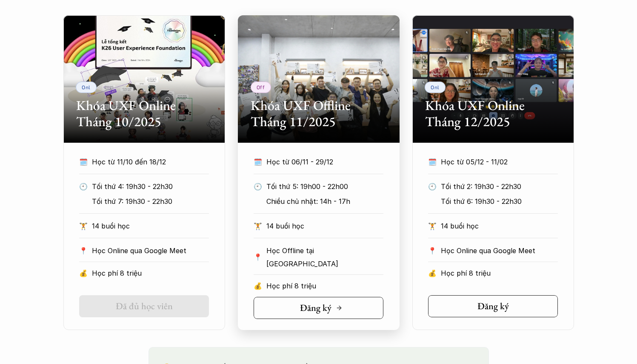 The height and width of the screenshot is (364, 637). Describe the element at coordinates (324, 201) in the screenshot. I see `p: Chiều chủ nhật: 14h - 17h` at that location.